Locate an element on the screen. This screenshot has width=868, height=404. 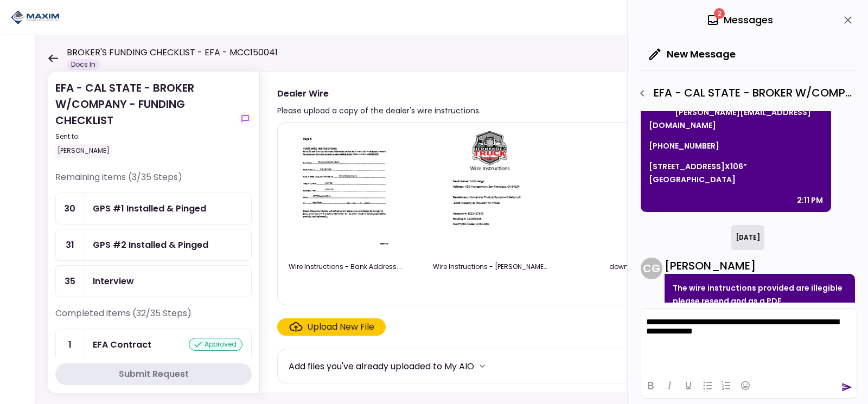
a: 31GPS #2 Installed & Pinged is located at coordinates (153, 245).